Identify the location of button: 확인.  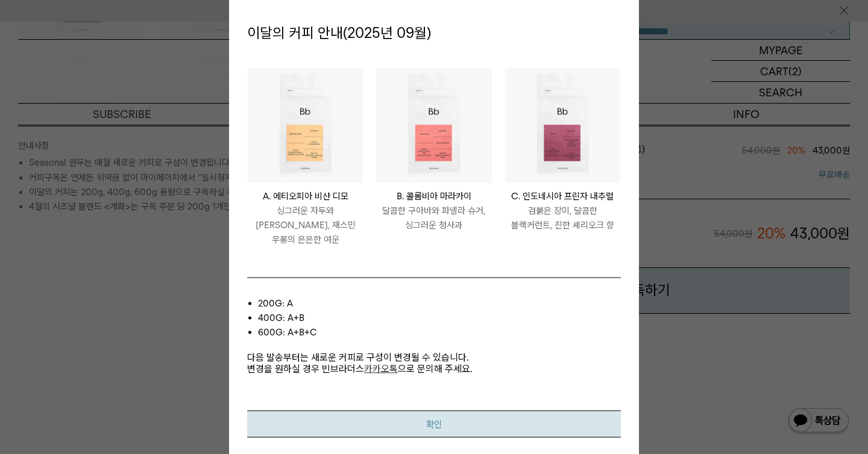
(434, 424).